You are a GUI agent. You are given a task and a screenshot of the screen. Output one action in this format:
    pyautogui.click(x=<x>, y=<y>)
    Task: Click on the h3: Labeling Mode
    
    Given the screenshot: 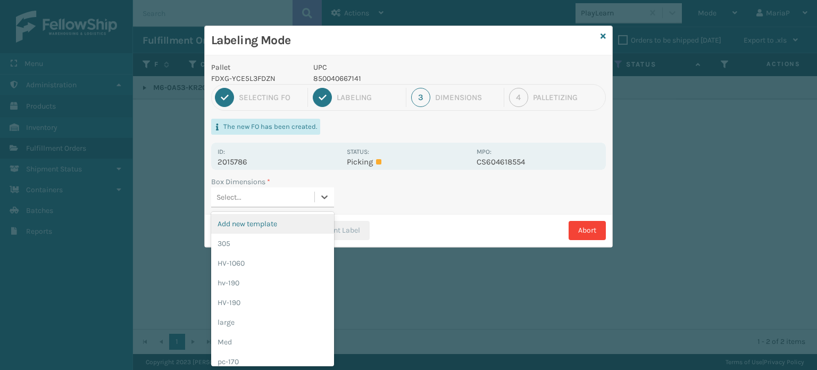 What is the action you would take?
    pyautogui.click(x=404, y=40)
    